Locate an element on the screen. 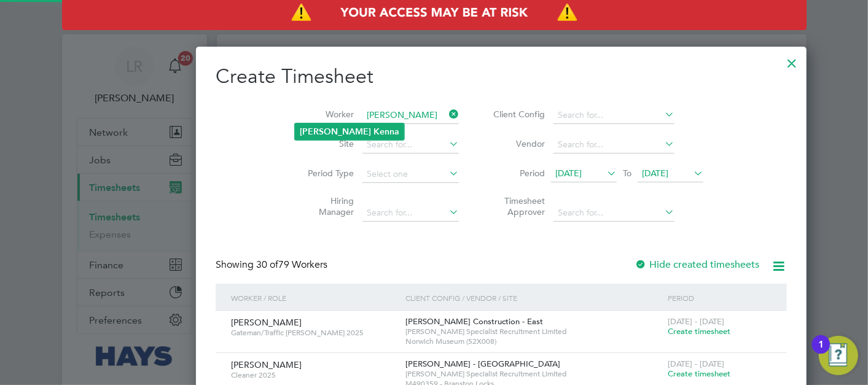 Image resolution: width=868 pixels, height=385 pixels. label: Client Config is located at coordinates (517, 114).